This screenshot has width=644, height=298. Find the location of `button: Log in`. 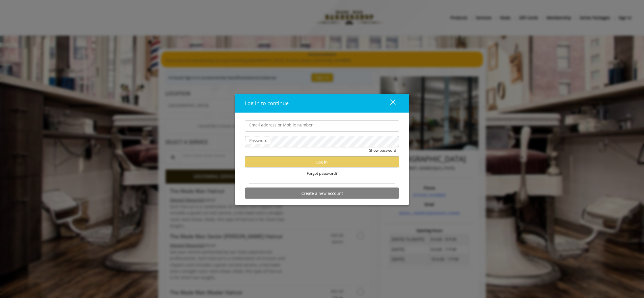

button: Log in is located at coordinates (322, 162).